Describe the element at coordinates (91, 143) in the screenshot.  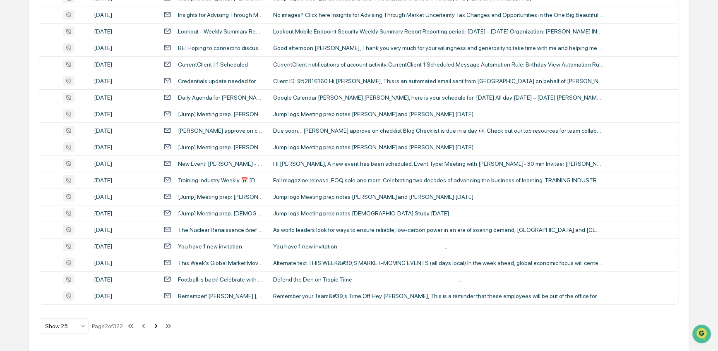
I see `span: Pylon` at that location.